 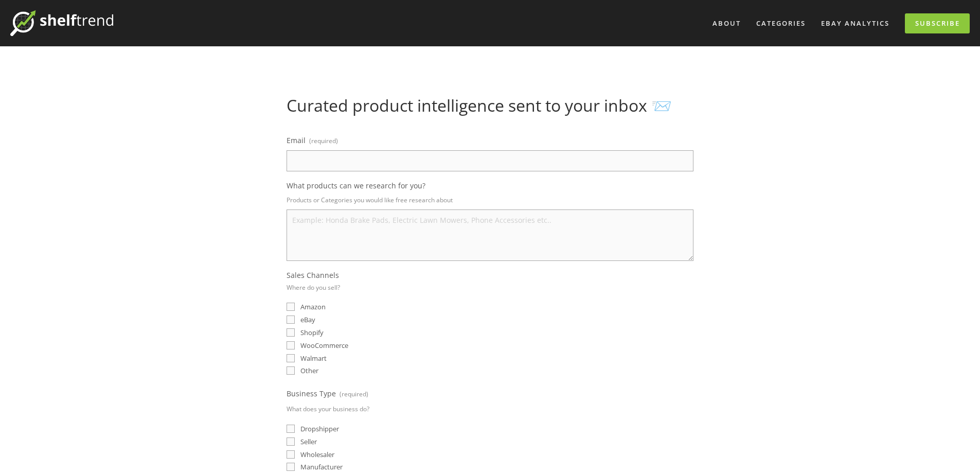 What do you see at coordinates (489, 199) in the screenshot?
I see `p: Products or Categories you would like free research about` at bounding box center [489, 199].